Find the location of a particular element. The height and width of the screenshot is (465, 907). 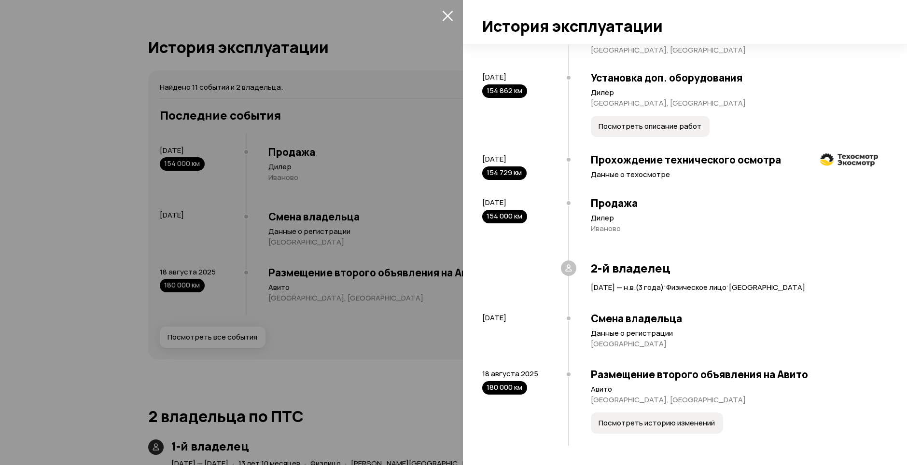

h3: Смена владельца is located at coordinates (734, 318).